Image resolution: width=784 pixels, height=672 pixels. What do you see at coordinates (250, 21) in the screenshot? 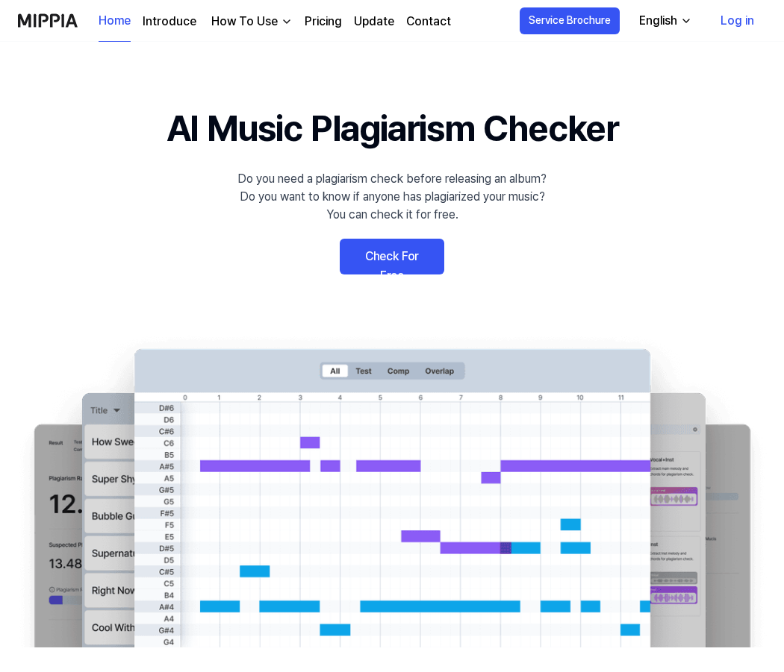
I see `button: How To Use` at bounding box center [250, 21].